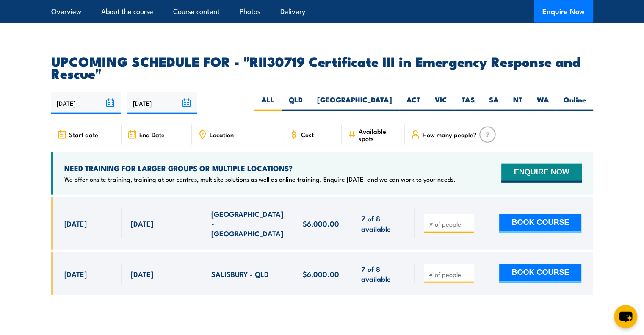 The image size is (644, 335). I want to click on label: VIC, so click(441, 103).